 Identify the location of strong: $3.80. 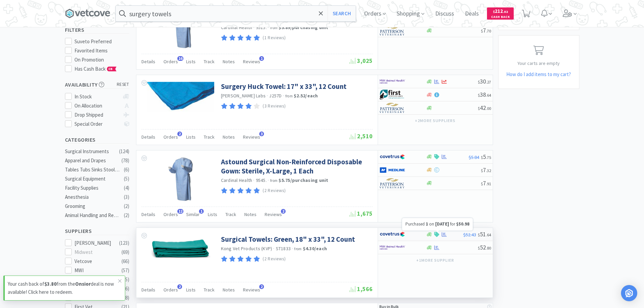
(51, 284).